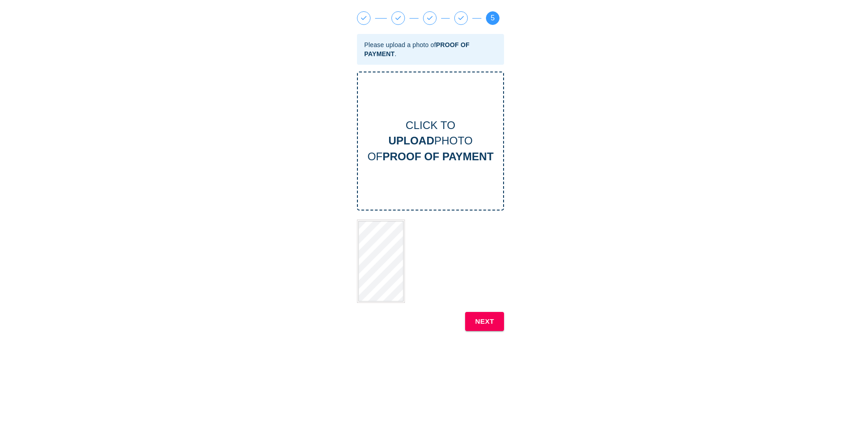  Describe the element at coordinates (485, 321) in the screenshot. I see `b: NEXT` at that location.